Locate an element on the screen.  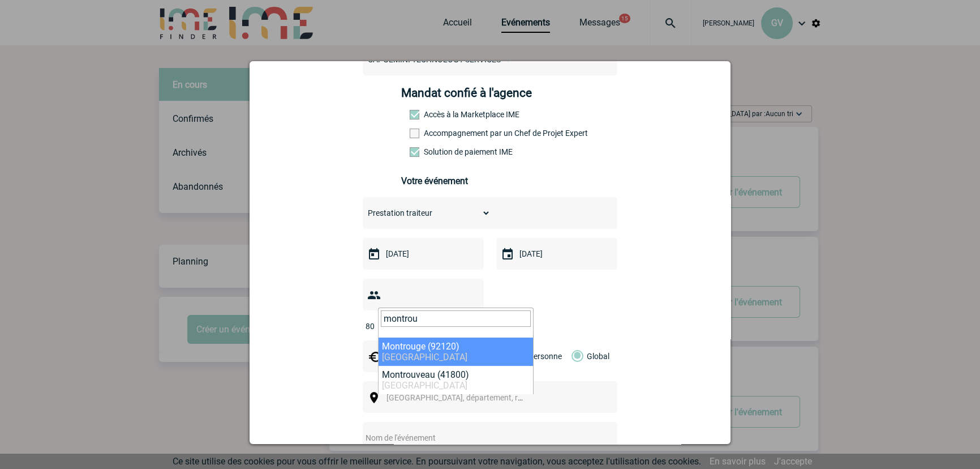
label: Prestation payante is located at coordinates (435, 133).